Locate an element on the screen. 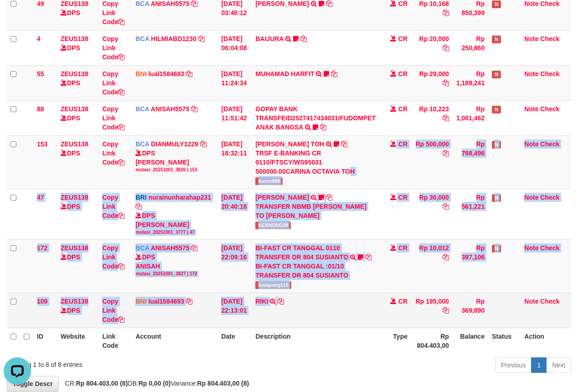  a: Copy Rp 29,000 to clipboard is located at coordinates (446, 83).